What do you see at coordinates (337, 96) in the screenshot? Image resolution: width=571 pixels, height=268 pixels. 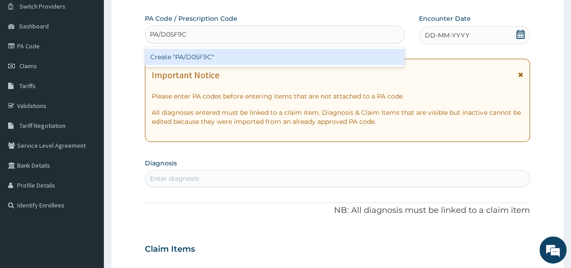 I see `p: Please enter PA codes before entering items that are not attached to a PA code` at bounding box center [337, 96].